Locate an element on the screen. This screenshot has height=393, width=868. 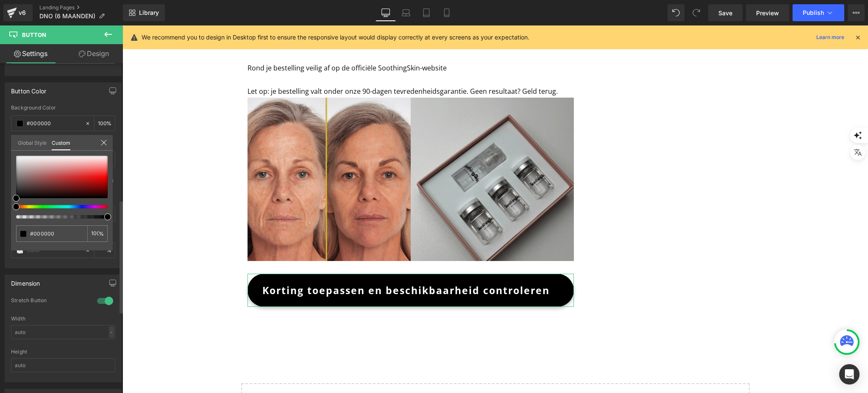
input: Color is located at coordinates (57, 234).